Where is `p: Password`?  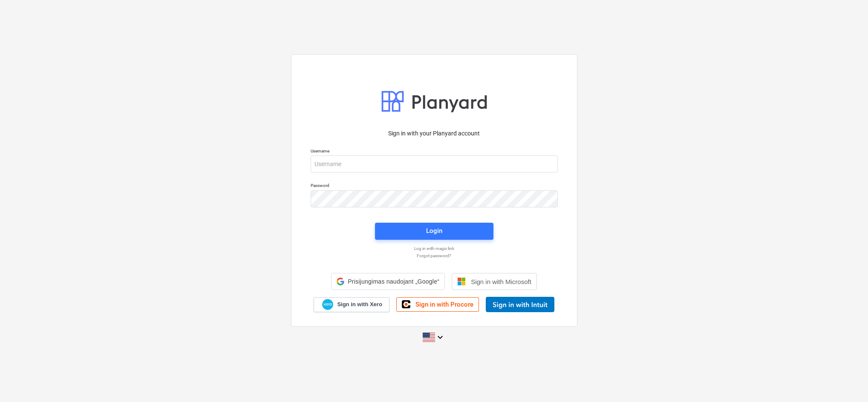
p: Password is located at coordinates (434, 186).